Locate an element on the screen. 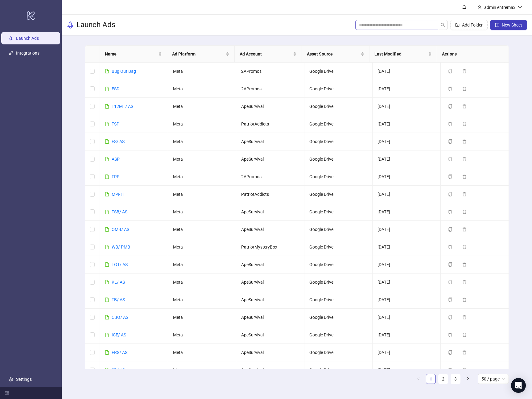 This screenshot has height=399, width=532. th: Ad Platform is located at coordinates (201, 54).